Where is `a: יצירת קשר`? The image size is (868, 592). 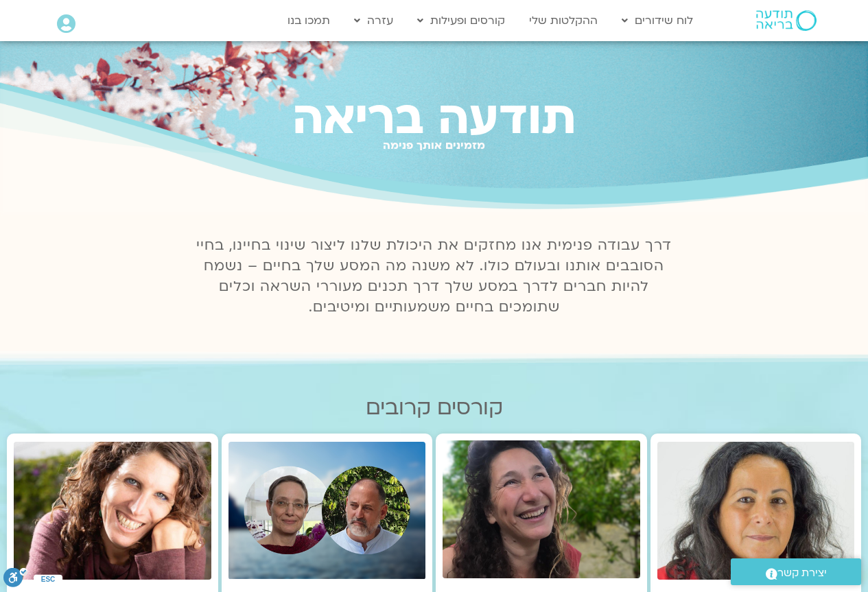
a: יצירת קשר is located at coordinates (796, 571).